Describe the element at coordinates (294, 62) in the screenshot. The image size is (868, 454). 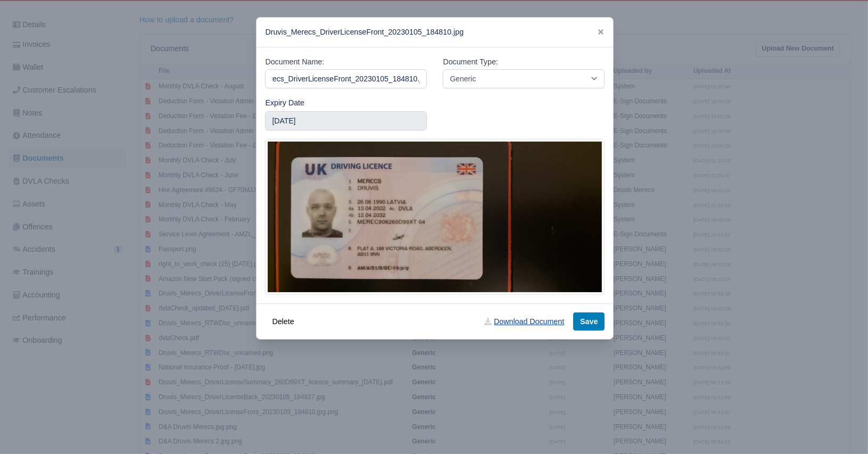
I see `label: Document Name:` at that location.